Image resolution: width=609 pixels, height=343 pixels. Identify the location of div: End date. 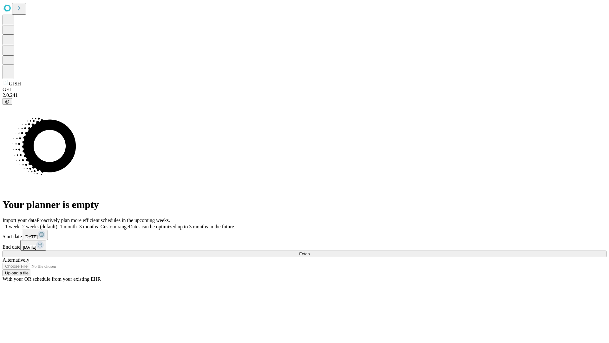
(305, 245).